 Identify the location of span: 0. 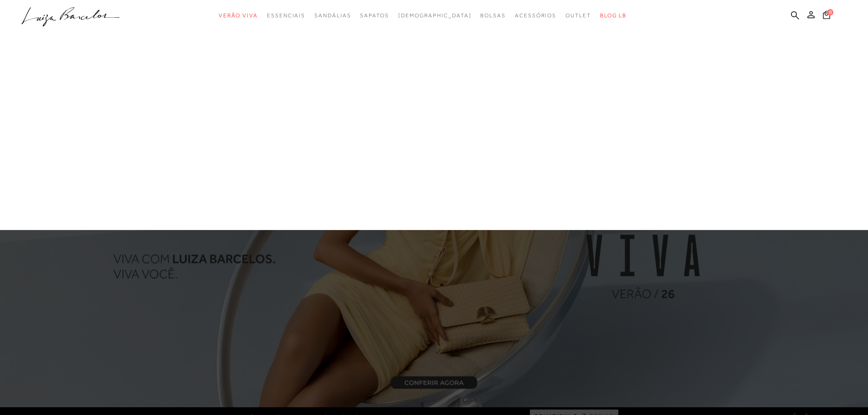
(830, 12).